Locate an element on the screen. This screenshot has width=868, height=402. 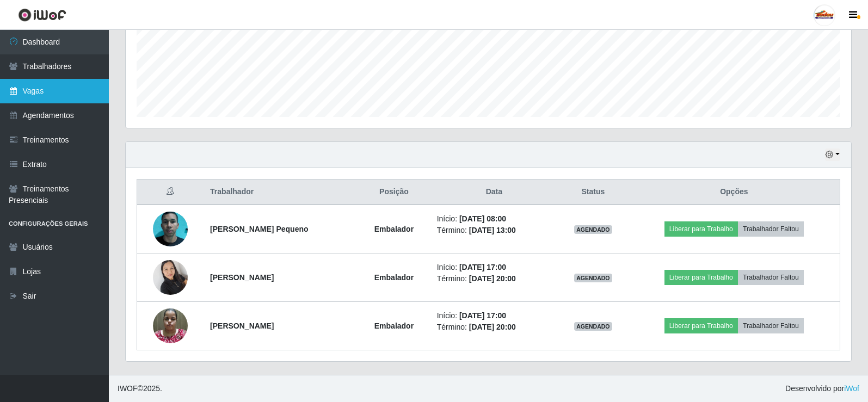
th: Data is located at coordinates (494, 192).